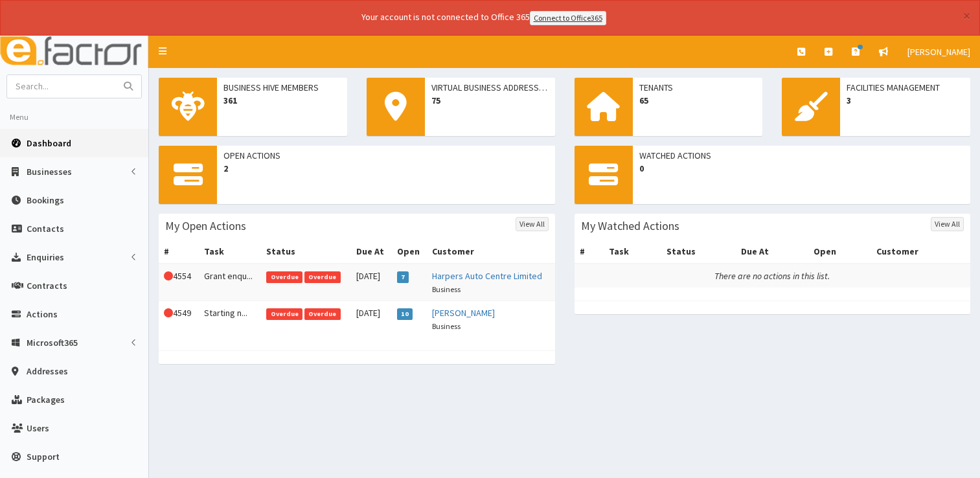 The width and height of the screenshot is (980, 478). Describe the element at coordinates (45, 228) in the screenshot. I see `span: Contacts` at that location.